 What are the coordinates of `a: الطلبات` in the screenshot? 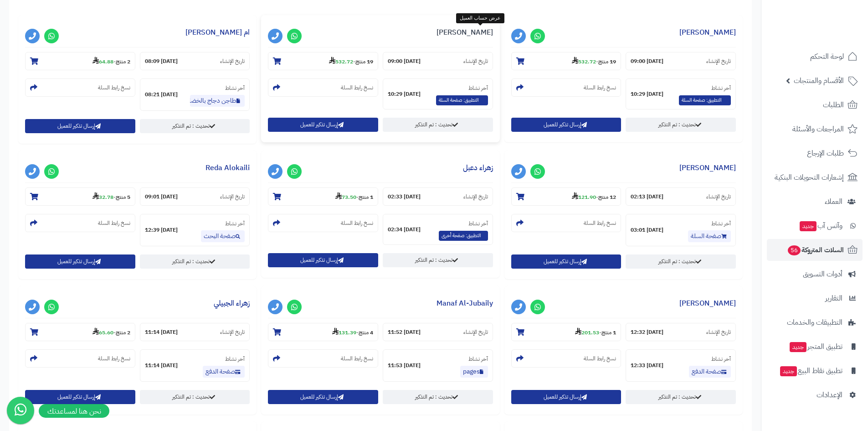 It's located at (815, 105).